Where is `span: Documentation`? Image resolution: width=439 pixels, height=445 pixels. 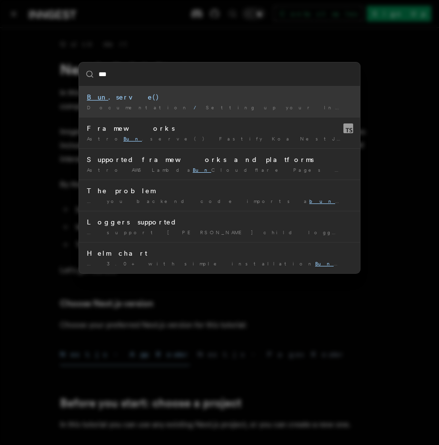
span: Documentation is located at coordinates (138, 107).